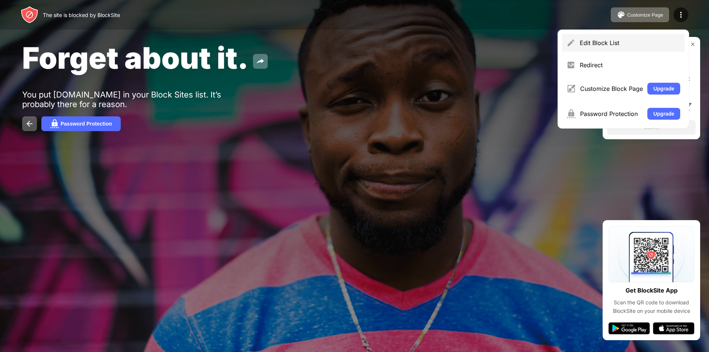 Image resolution: width=709 pixels, height=352 pixels. What do you see at coordinates (674, 328) in the screenshot?
I see `img: app-store.svg` at bounding box center [674, 328].